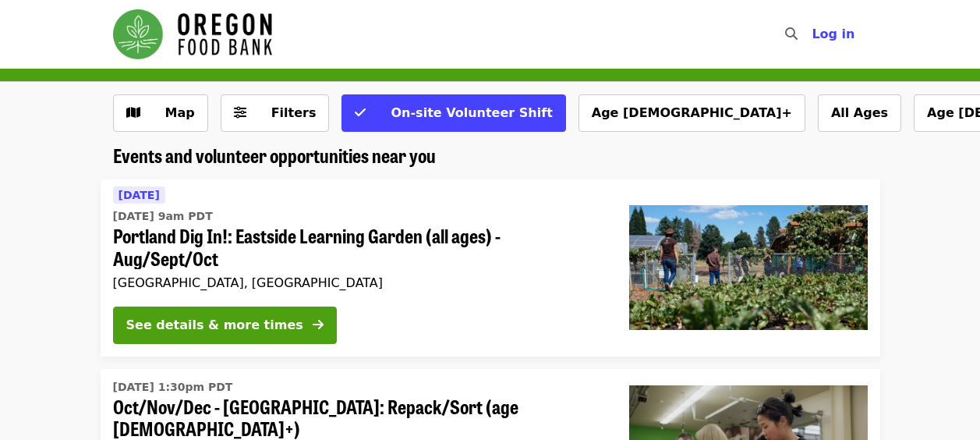 The height and width of the screenshot is (440, 980). I want to click on a: See details for "Portland Dig In!: Eastside Learning Garden (all ages) - Aug/Sept/Oct", so click(490, 267).